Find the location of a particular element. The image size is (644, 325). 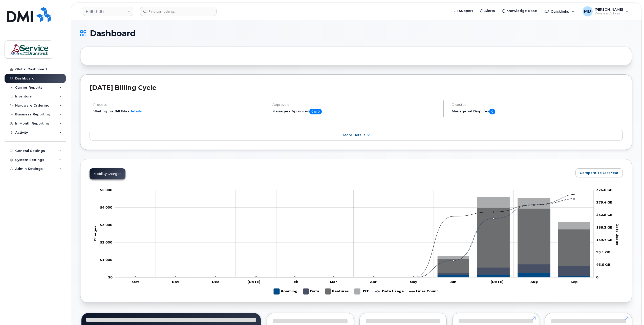

tspan: 232.8 GB is located at coordinates (605, 215).